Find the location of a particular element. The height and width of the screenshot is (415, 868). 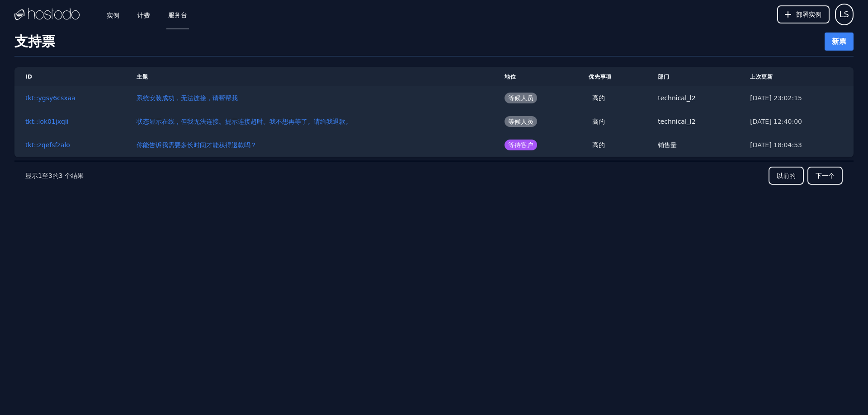

a: 系统安装成功，无法连接，请帮帮我 is located at coordinates (187, 98).